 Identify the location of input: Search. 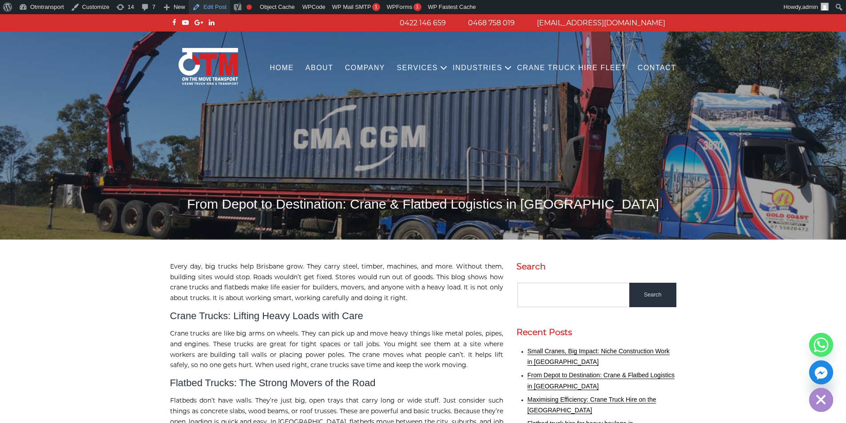
(653, 295).